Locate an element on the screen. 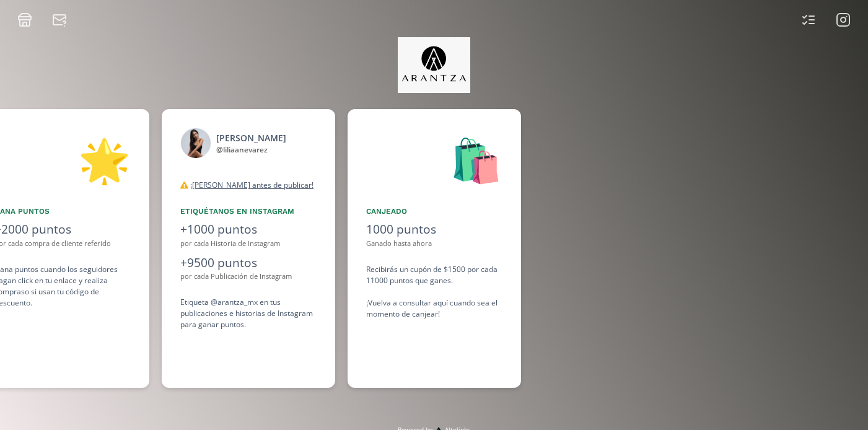 This screenshot has height=430, width=868. div: 1000 puntos is located at coordinates (434, 229).